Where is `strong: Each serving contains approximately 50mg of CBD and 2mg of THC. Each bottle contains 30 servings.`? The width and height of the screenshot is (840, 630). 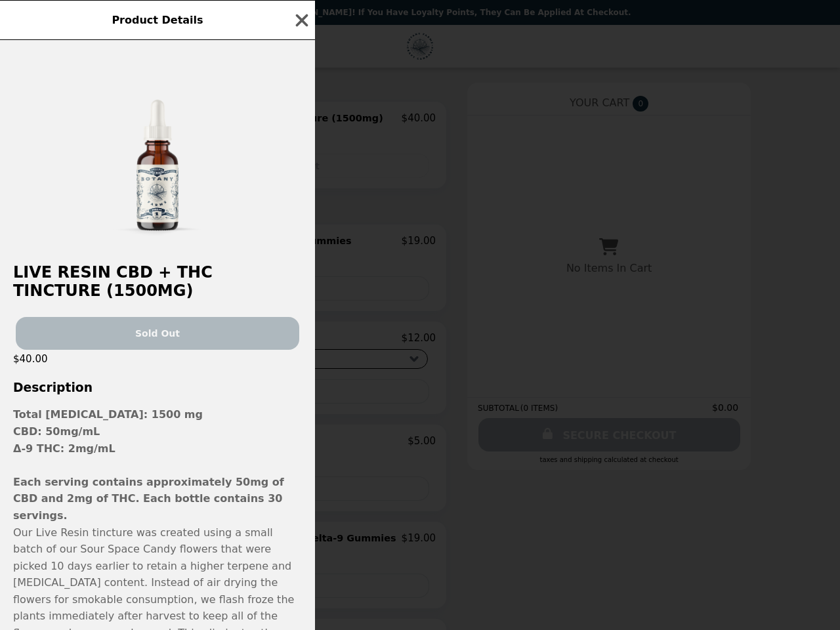 strong: Each serving contains approximately 50mg of CBD and 2mg of THC. Each bottle contains 30 servings. is located at coordinates (148, 499).